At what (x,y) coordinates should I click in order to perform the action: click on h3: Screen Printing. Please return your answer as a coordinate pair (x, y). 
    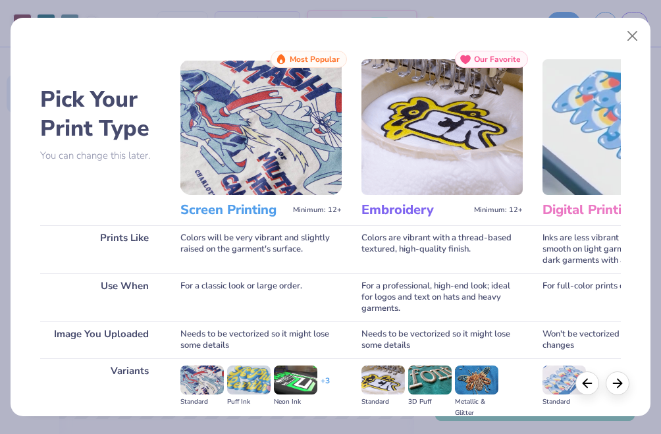
    Looking at the image, I should click on (234, 210).